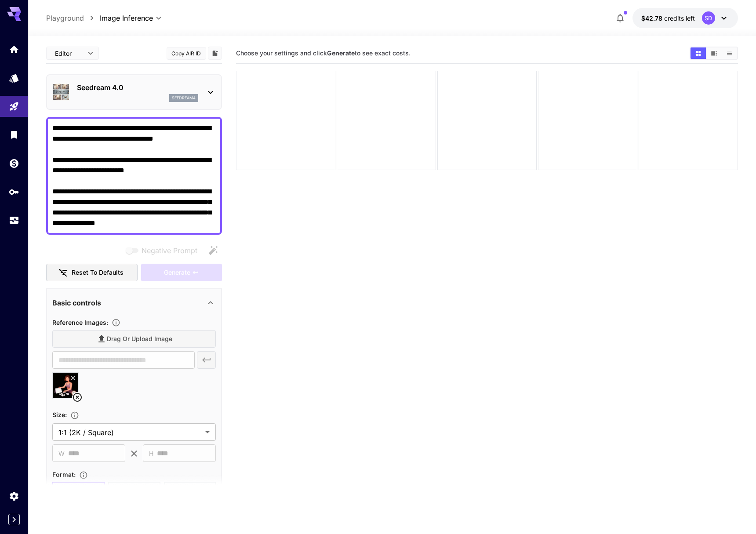 This screenshot has height=534, width=756. Describe the element at coordinates (698, 53) in the screenshot. I see `button: Show media in grid view` at that location.